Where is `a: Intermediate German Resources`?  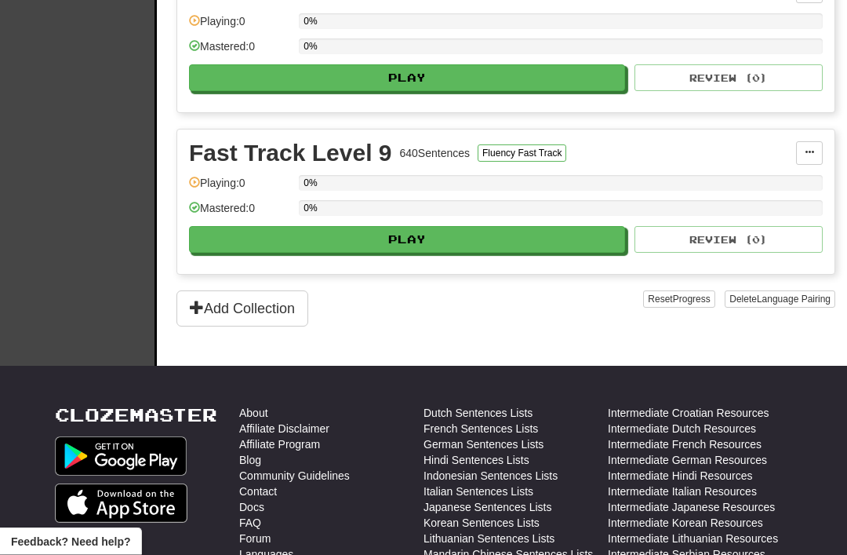 a: Intermediate German Resources is located at coordinates (687, 461).